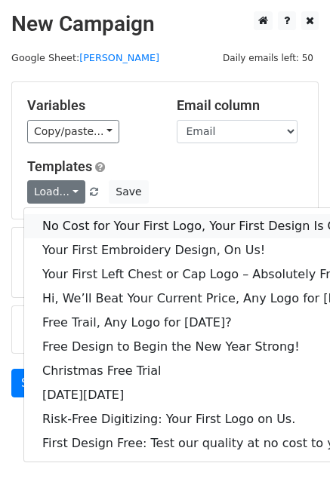 The height and width of the screenshot is (503, 330). What do you see at coordinates (128, 192) in the screenshot?
I see `button: Save` at bounding box center [128, 192].